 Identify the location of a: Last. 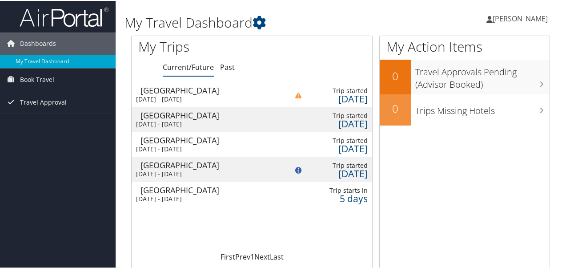
(277, 256).